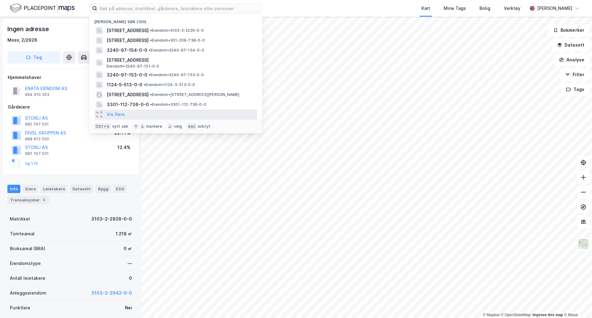  Describe the element at coordinates (71, 107) in the screenshot. I see `div: Gårdeiere` at that location.